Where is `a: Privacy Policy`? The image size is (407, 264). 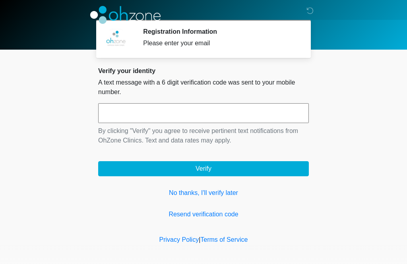
a: Privacy Policy is located at coordinates (179, 240).